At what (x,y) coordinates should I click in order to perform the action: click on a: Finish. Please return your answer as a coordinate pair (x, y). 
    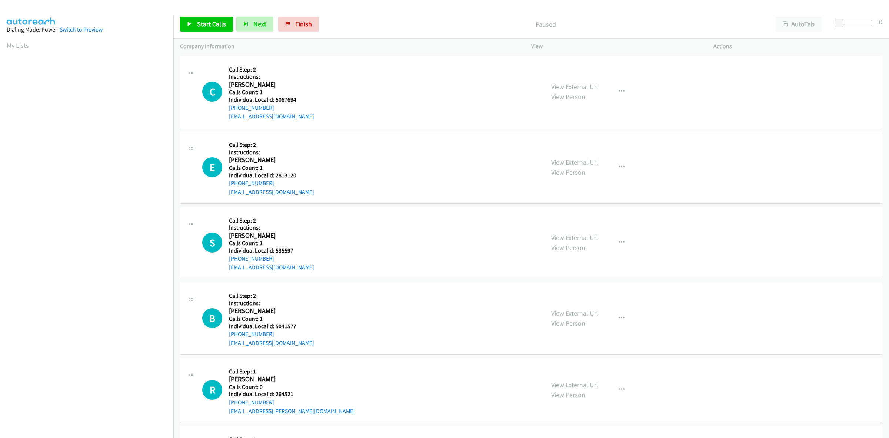
    Looking at the image, I should click on (299, 24).